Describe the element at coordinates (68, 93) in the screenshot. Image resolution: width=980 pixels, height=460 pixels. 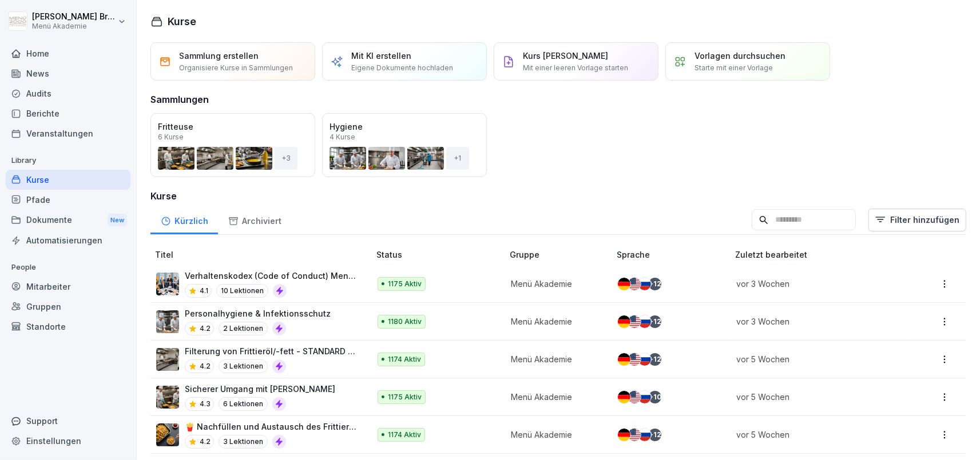
I see `div: Audits` at that location.